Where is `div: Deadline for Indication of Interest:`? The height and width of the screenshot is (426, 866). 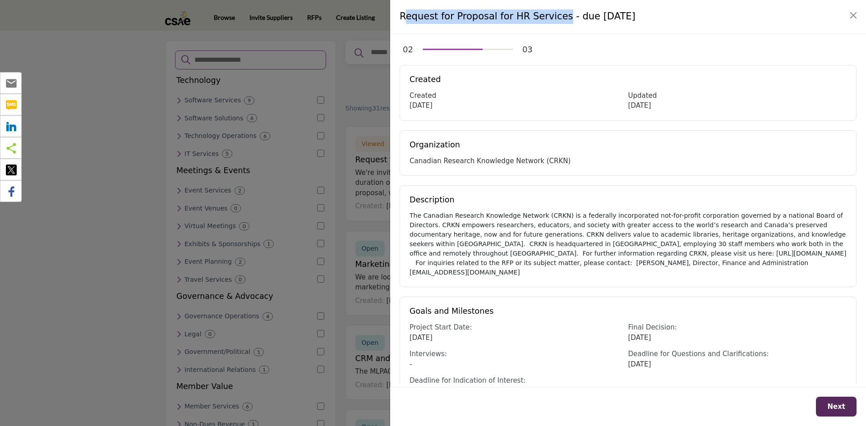 div: Deadline for Indication of Interest: is located at coordinates (519, 381).